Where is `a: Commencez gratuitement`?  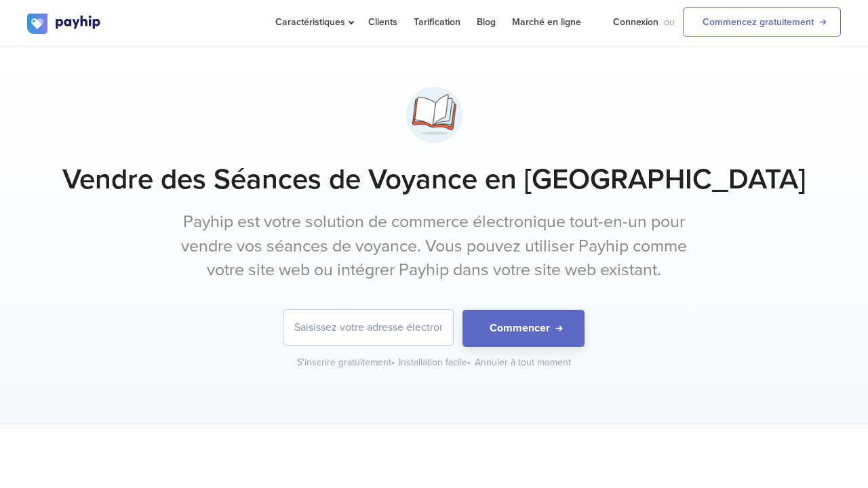 a: Commencez gratuitement is located at coordinates (762, 22).